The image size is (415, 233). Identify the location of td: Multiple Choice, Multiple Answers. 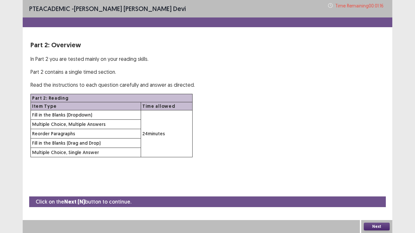
(86, 124).